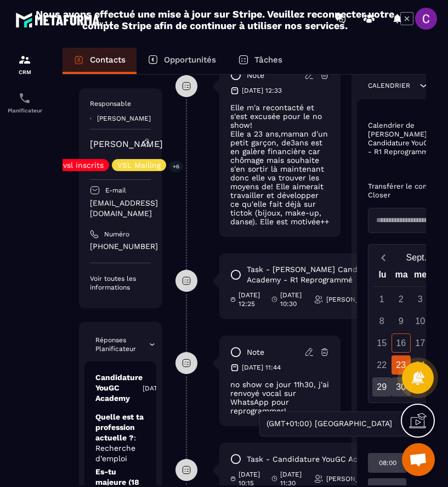  Describe the element at coordinates (383, 277) in the screenshot. I see `div: lu` at that location.